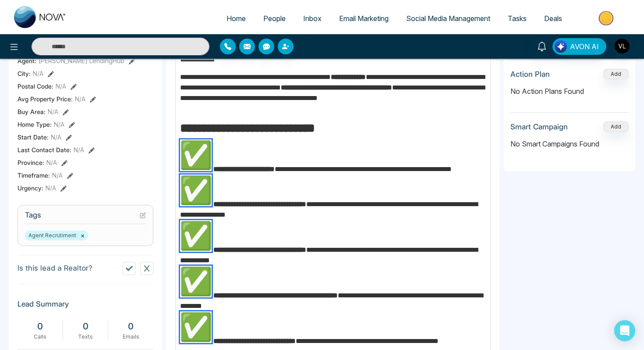 This screenshot has height=350, width=644. What do you see at coordinates (40, 17) in the screenshot?
I see `img: Nova CRM Logo` at bounding box center [40, 17].